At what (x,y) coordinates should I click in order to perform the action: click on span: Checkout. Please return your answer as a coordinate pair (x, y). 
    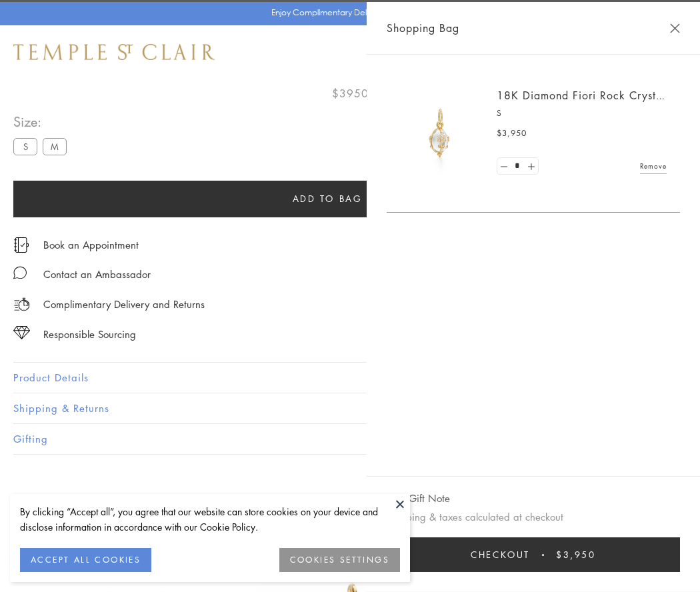
    Looking at the image, I should click on (500, 555).